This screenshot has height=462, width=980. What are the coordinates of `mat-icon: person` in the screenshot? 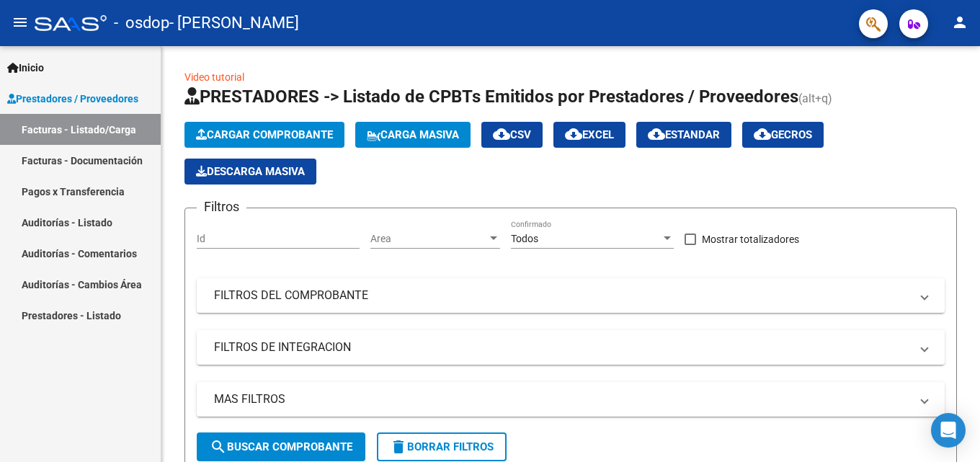 It's located at (960, 22).